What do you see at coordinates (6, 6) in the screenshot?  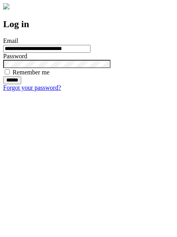 I see `img: logo-4e3dc11c47720685a147b03b5a06dd966a58ff35d612b21f08c02c0306f2b779.png` at bounding box center [6, 6].